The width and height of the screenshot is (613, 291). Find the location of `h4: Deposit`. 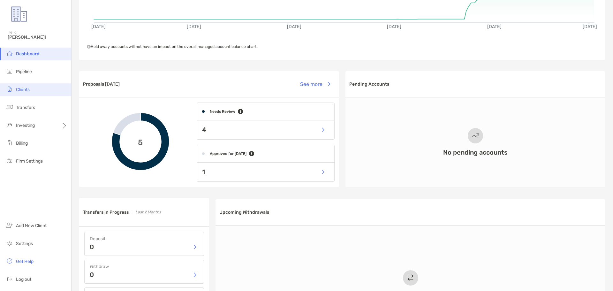

h4: Deposit is located at coordinates (144, 238).